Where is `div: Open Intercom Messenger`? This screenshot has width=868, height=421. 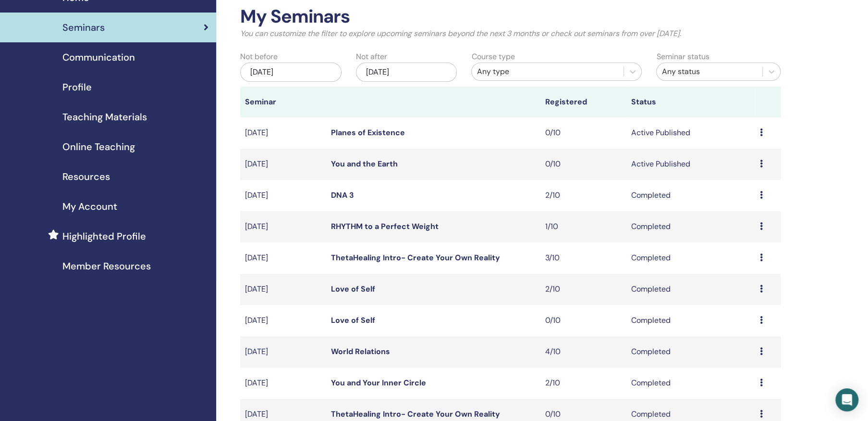
div: Open Intercom Messenger is located at coordinates (847, 400).